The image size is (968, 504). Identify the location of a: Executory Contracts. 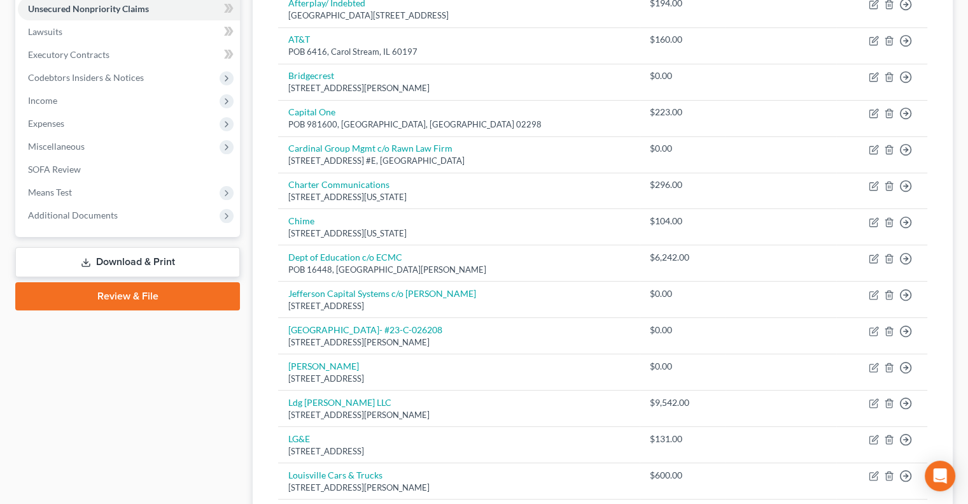
(129, 55).